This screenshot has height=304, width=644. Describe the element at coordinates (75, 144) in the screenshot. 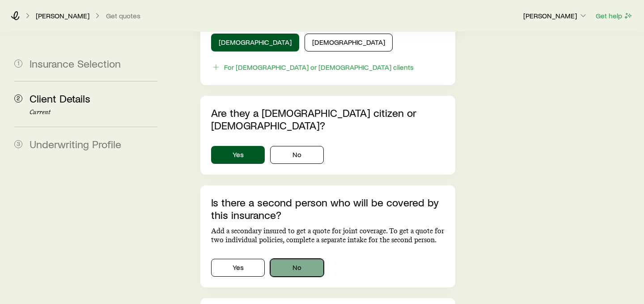

I see `span: Underwriting Profile` at that location.